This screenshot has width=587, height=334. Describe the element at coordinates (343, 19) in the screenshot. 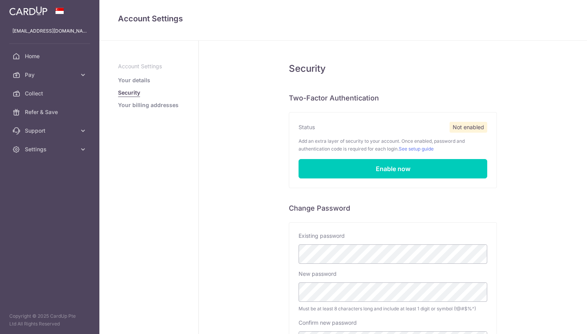

I see `h4: Account Settings` at that location.